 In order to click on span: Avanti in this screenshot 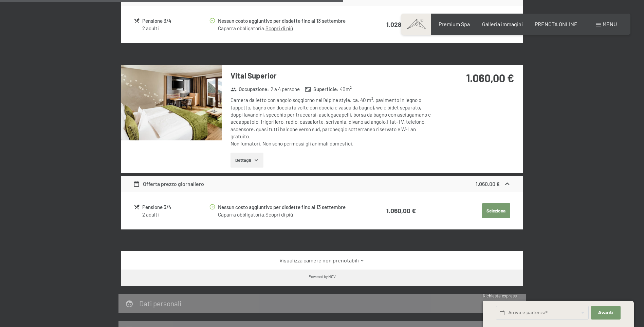, I will do `click(606, 313)`.